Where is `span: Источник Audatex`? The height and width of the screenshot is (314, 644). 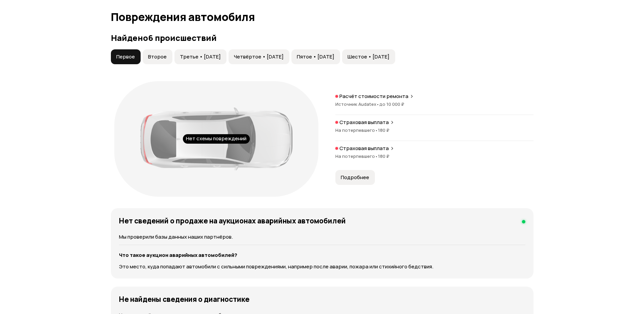 span: Источник Audatex is located at coordinates (357, 104).